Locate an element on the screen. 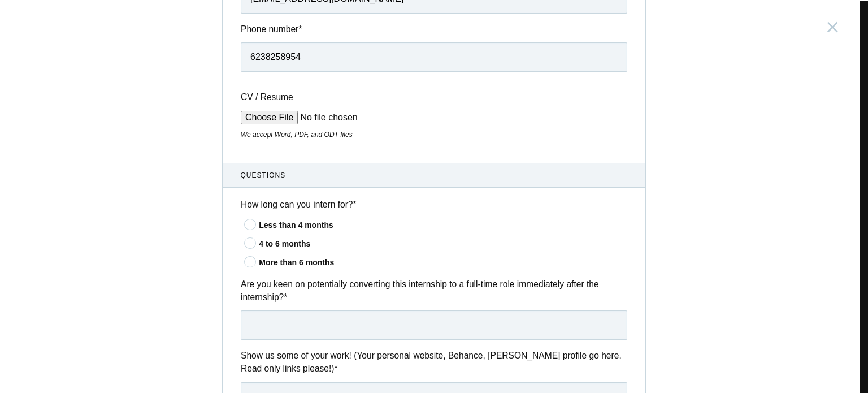 Image resolution: width=868 pixels, height=393 pixels. div: More than 6 months is located at coordinates (443, 262).